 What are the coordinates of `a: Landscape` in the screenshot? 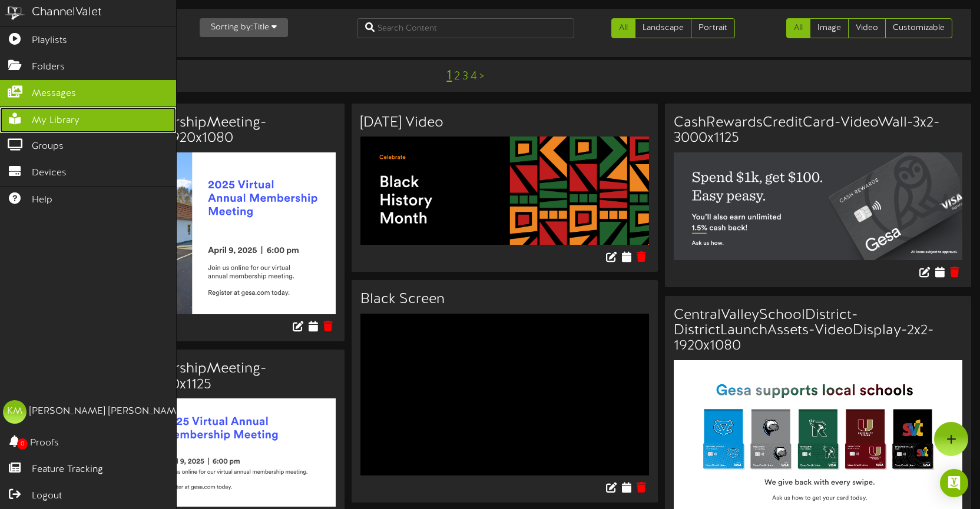 It's located at (663, 28).